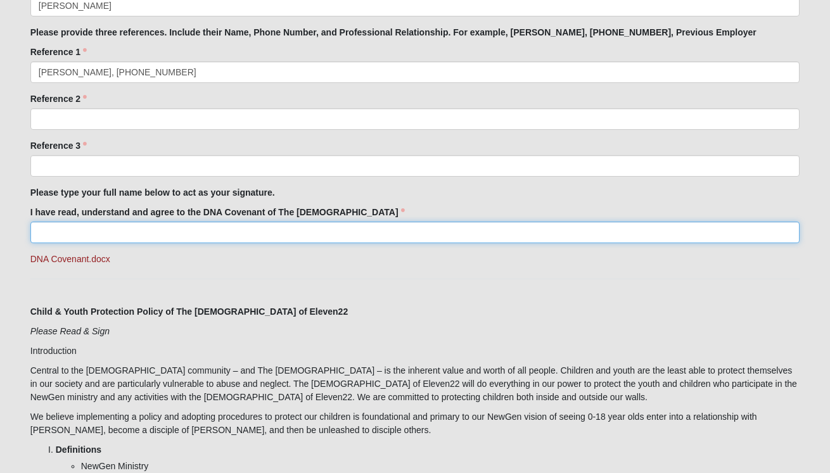  Describe the element at coordinates (70, 259) in the screenshot. I see `a: DNA Covenant.docx` at that location.